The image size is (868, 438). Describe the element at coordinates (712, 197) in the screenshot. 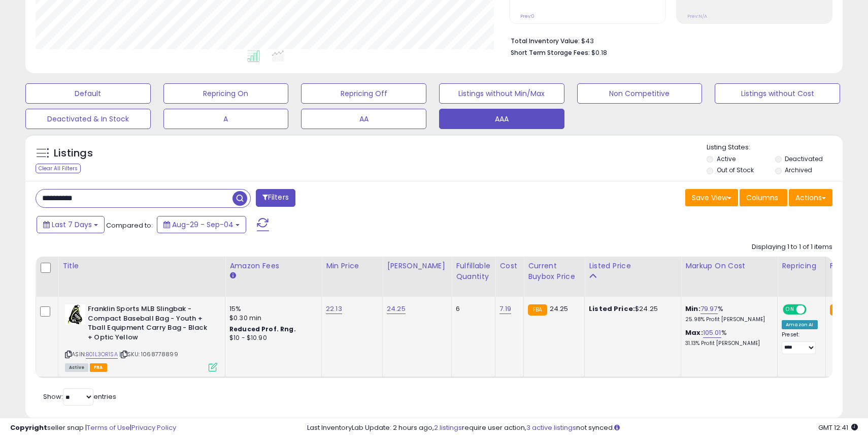

I see `button: Save View` at that location.